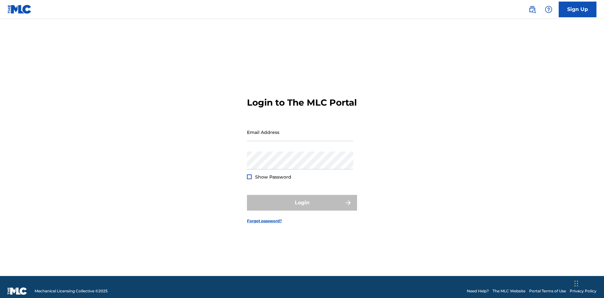 The image size is (604, 298). I want to click on a: The MLC Website, so click(509, 291).